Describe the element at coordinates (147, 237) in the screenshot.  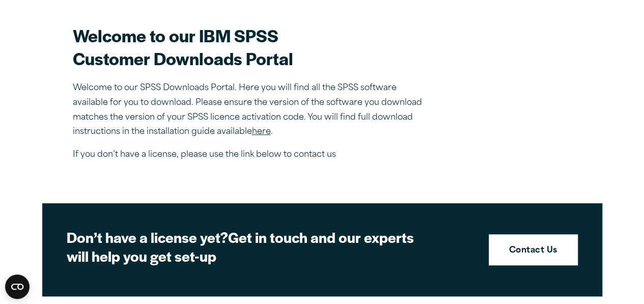
I see `strong: Don’t have a license yet?` at that location.